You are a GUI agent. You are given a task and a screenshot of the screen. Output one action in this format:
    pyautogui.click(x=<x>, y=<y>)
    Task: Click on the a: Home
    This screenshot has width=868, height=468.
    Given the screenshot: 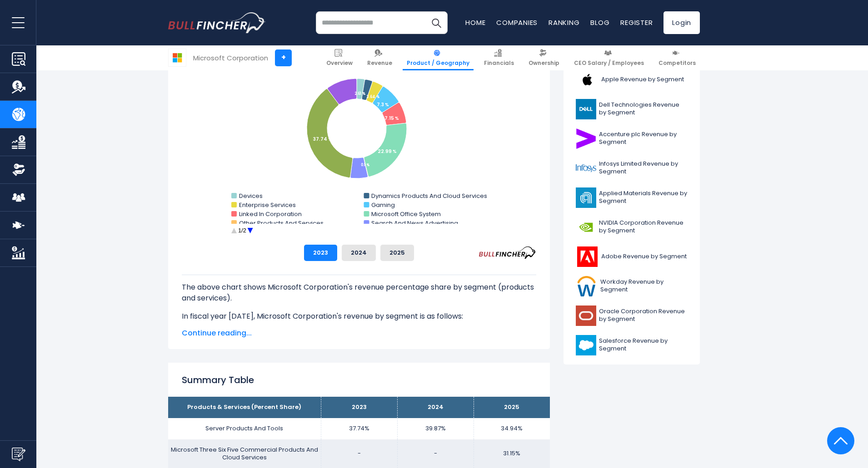 What is the action you would take?
    pyautogui.click(x=475, y=23)
    